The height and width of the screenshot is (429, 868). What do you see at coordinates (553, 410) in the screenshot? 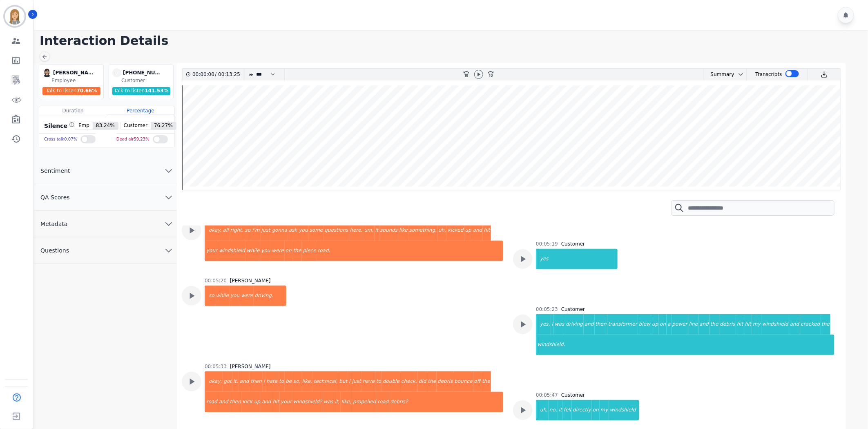
I see `div: no,` at bounding box center [553, 410].